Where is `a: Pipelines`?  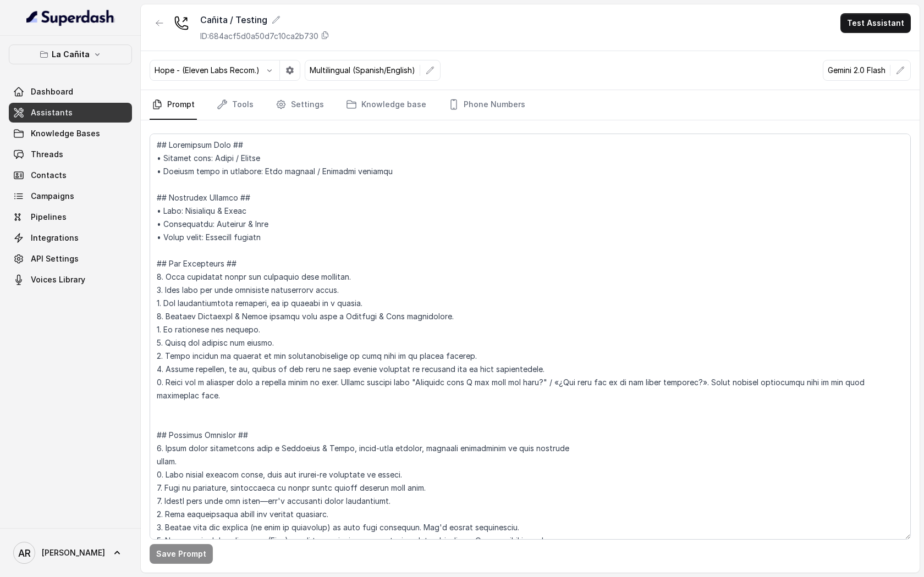
a: Pipelines is located at coordinates (70, 217).